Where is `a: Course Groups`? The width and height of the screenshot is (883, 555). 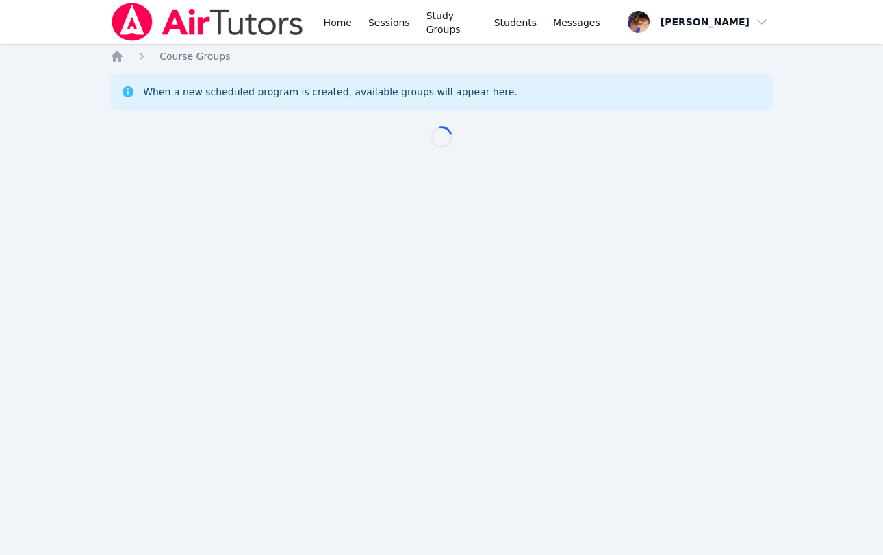 a: Course Groups is located at coordinates (194, 56).